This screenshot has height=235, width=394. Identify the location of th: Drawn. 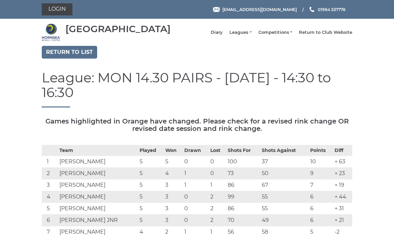
(196, 150).